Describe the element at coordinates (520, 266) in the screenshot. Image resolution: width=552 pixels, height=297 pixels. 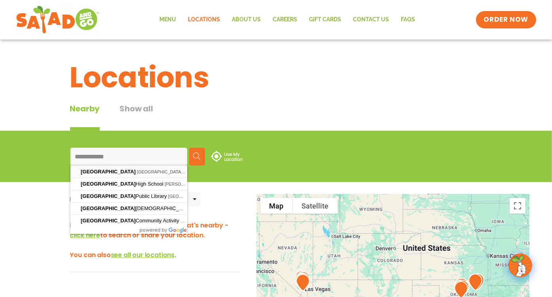
I see `img: wpChatIcon` at that location.